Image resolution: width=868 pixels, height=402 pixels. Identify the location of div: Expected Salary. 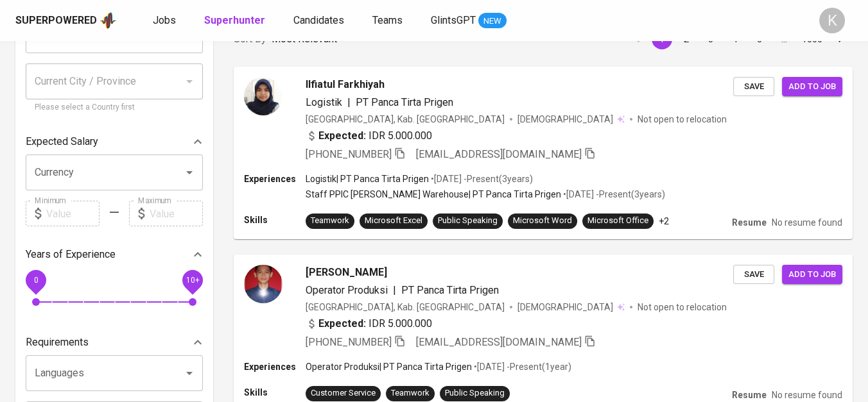
(114, 142).